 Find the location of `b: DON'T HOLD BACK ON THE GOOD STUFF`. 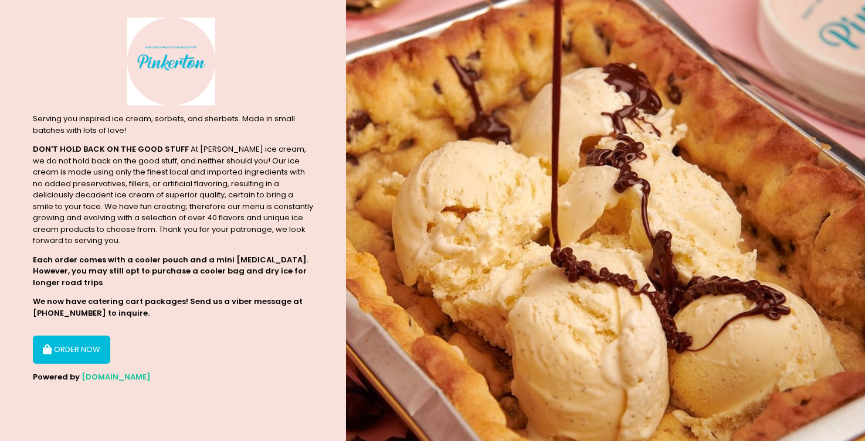

b: DON'T HOLD BACK ON THE GOOD STUFF is located at coordinates (111, 149).